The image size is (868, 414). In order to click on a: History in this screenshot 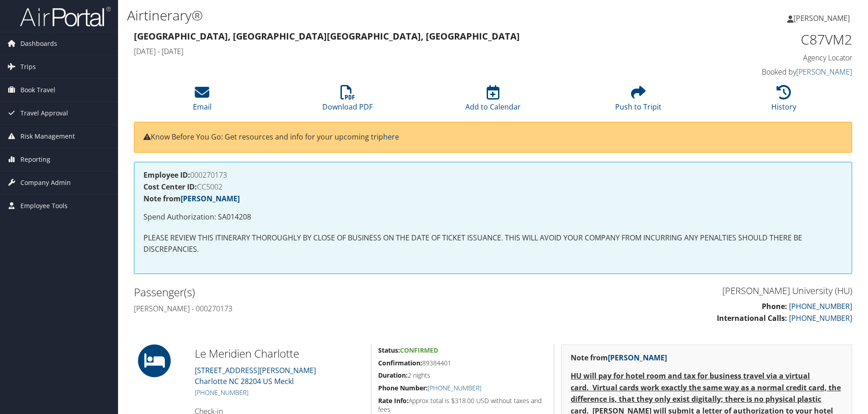, I will do `click(784, 101)`.